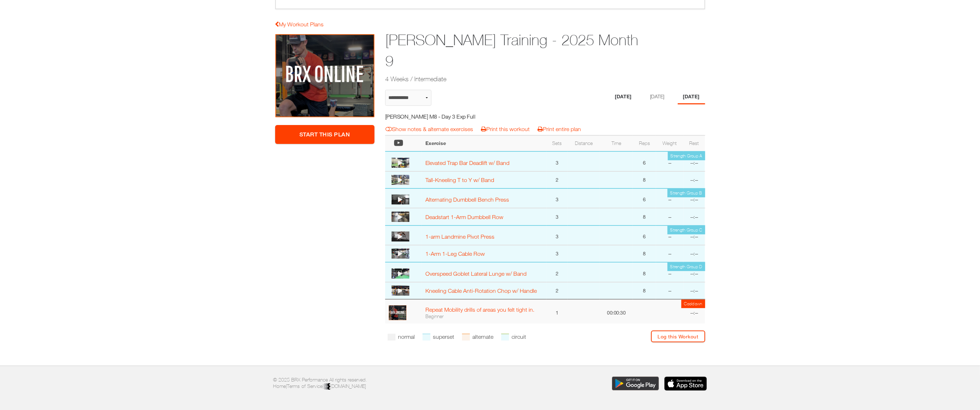  What do you see at coordinates (658, 97) in the screenshot?
I see `li: Day 2` at bounding box center [658, 97].